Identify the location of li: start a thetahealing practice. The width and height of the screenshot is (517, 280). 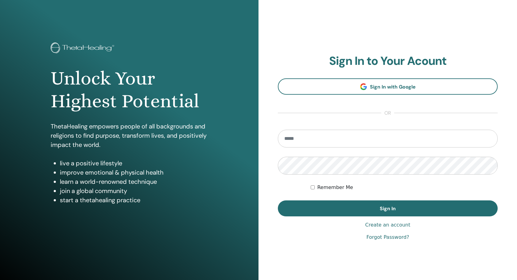
(133, 200).